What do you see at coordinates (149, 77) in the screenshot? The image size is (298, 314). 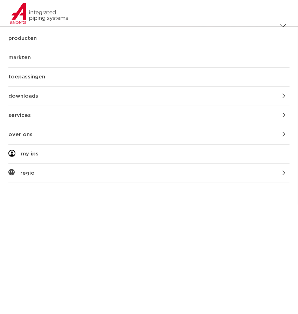 I see `a: toepassingen` at bounding box center [149, 77].